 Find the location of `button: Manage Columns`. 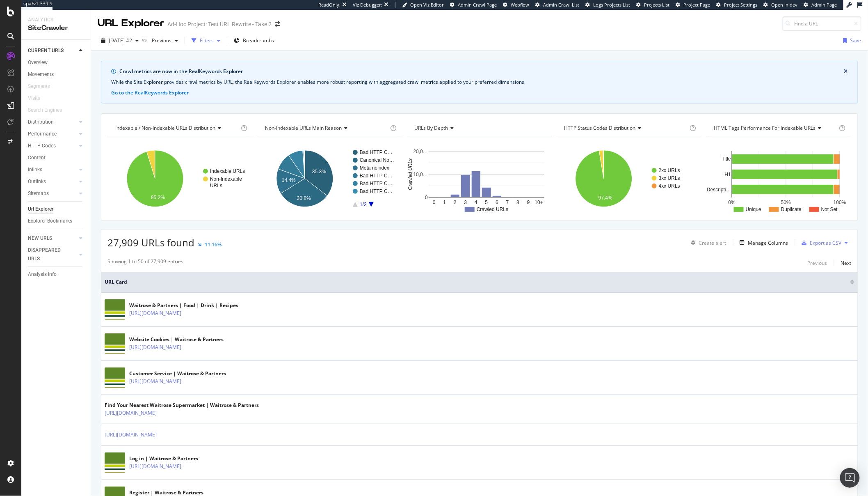

button: Manage Columns is located at coordinates (763, 242).